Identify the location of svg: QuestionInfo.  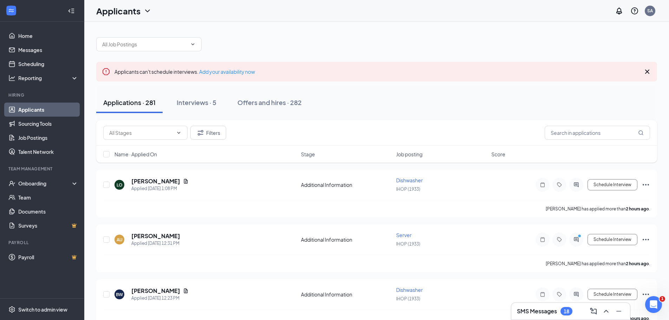
(635, 11).